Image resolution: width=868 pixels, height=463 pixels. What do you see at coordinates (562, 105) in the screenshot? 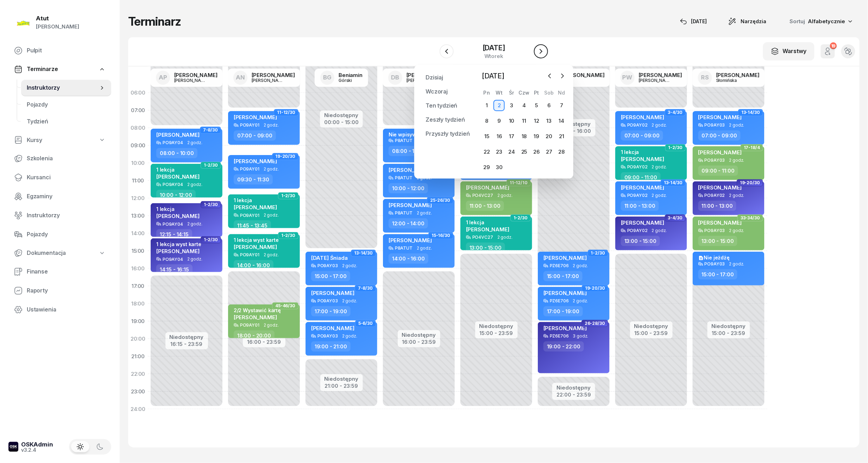
I see `div: 7` at bounding box center [562, 105].